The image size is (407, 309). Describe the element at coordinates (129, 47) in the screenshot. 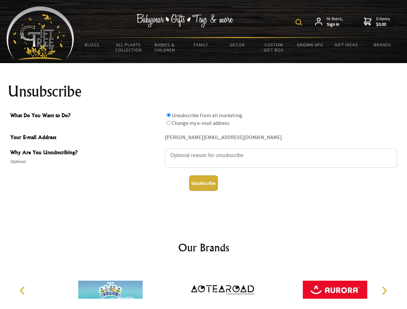

I see `a: All Plants Collection` at that location.